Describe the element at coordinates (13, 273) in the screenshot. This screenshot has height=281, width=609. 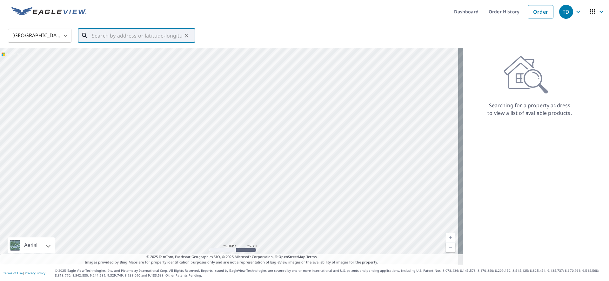
I see `a: Terms of Use` at that location.